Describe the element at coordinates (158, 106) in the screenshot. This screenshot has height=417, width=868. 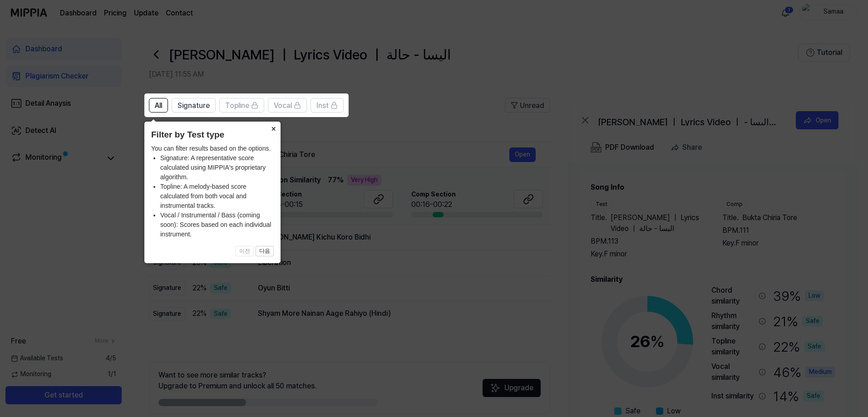
I see `span: All` at that location.